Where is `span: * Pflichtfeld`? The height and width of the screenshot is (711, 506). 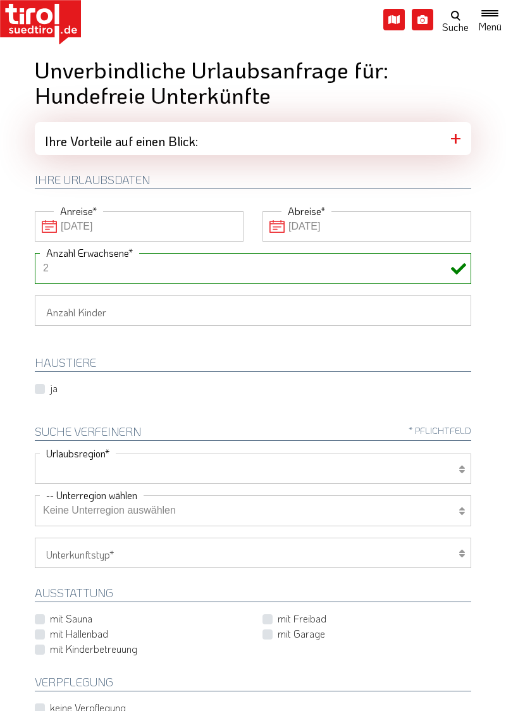
span: * Pflichtfeld is located at coordinates (439, 430).